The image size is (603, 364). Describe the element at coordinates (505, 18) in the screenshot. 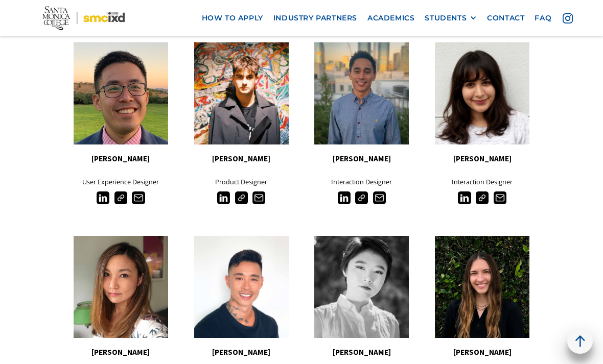

I see `a: contact` at that location.